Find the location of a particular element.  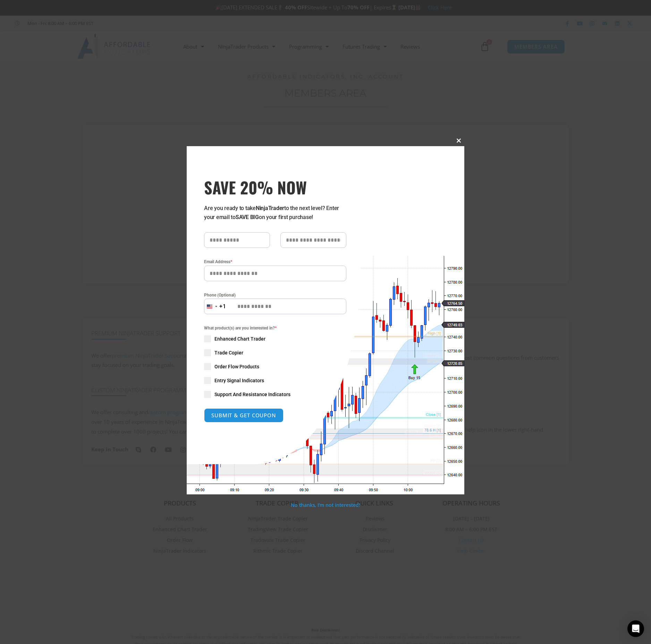

div: +1 is located at coordinates (223, 307).